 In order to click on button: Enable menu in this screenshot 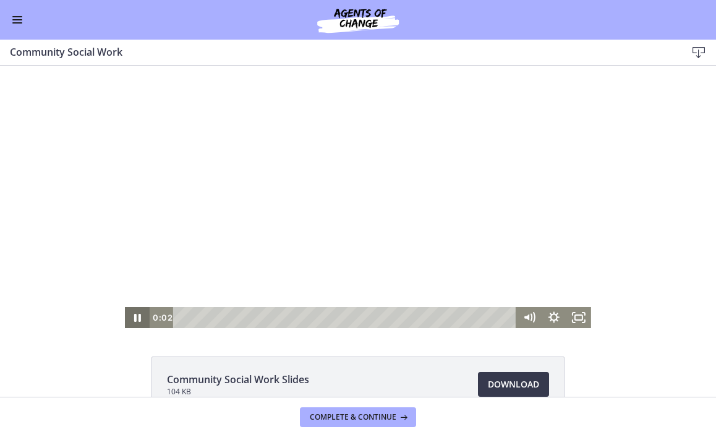, I will do `click(17, 20)`.